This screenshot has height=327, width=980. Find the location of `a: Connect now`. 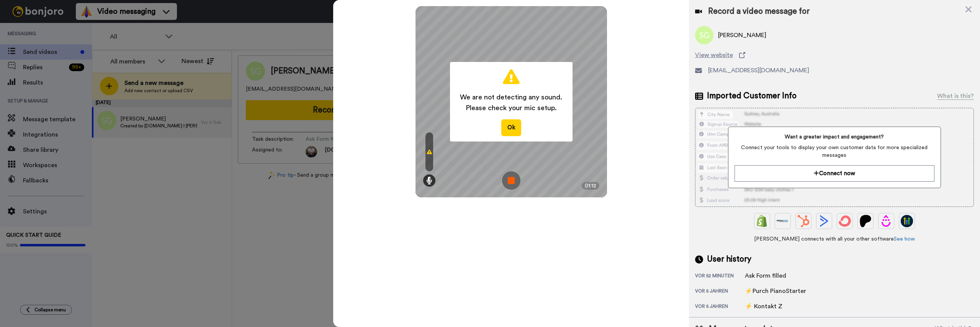

a: Connect now is located at coordinates (834, 173).